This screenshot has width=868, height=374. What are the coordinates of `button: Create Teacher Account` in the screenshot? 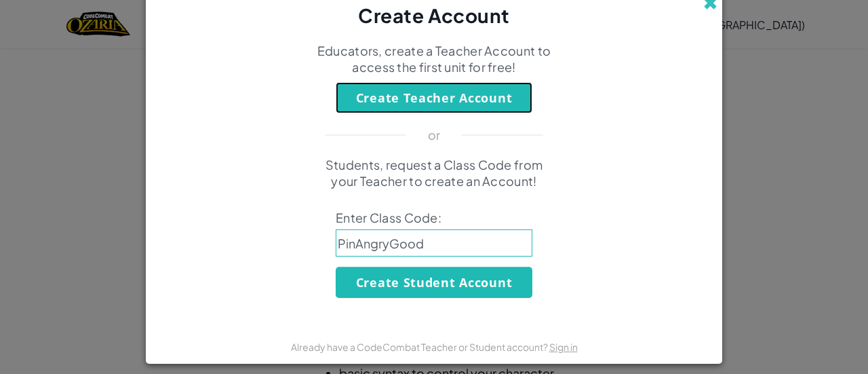 It's located at (434, 98).